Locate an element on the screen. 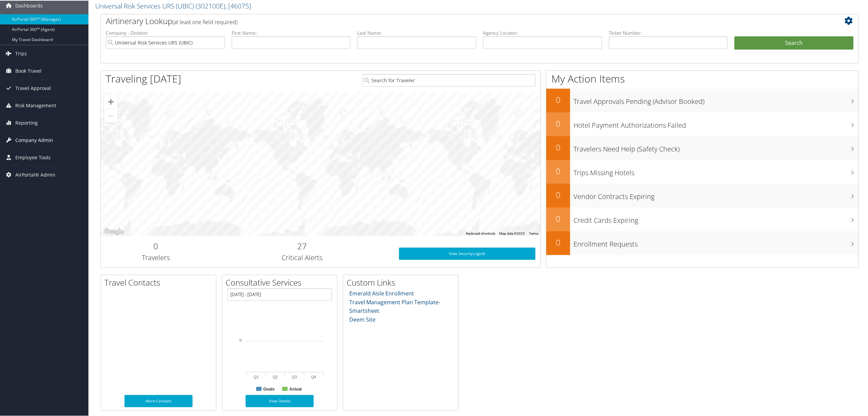 The height and width of the screenshot is (416, 868). span: Trips is located at coordinates (21, 53).